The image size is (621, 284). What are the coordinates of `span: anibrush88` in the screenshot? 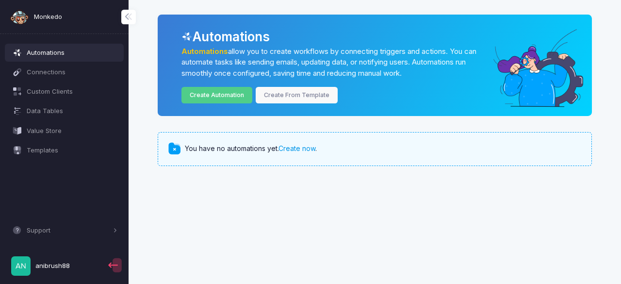 It's located at (52, 266).